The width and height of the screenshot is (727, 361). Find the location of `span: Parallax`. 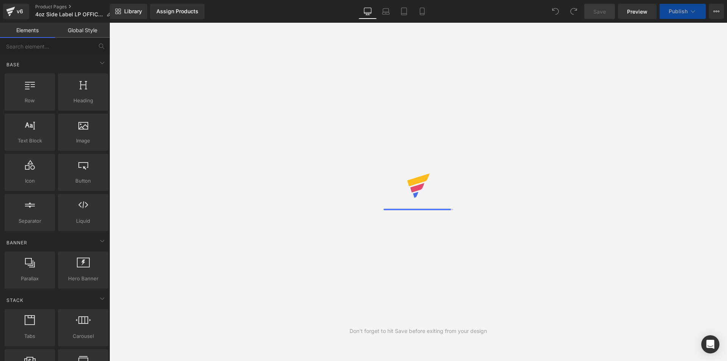

span: Parallax is located at coordinates (30, 278).